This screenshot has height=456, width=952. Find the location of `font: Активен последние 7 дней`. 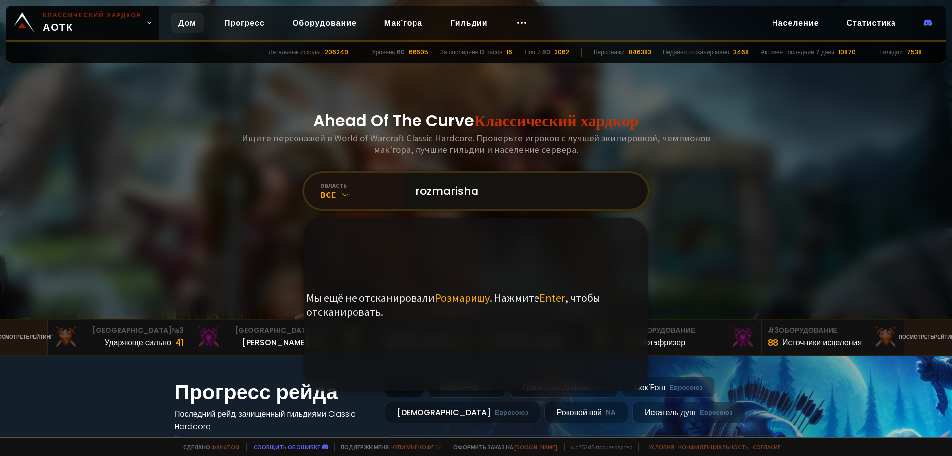

font: Активен последние 7 дней is located at coordinates (797, 52).